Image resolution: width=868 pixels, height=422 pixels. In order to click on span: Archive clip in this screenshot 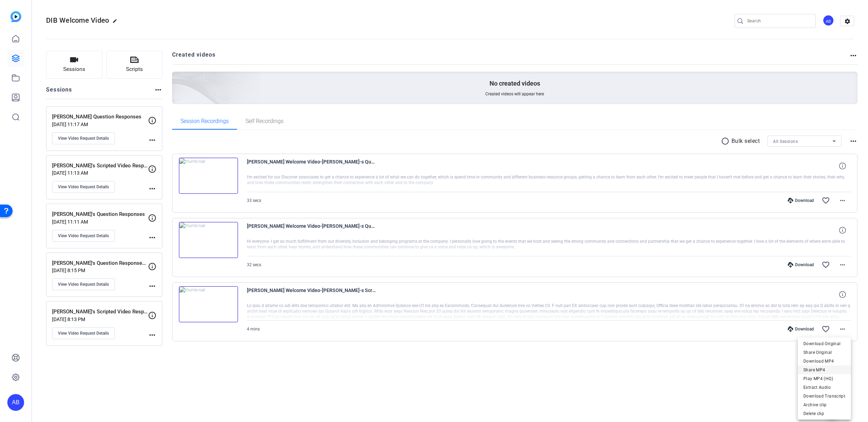, I will do `click(824, 404)`.